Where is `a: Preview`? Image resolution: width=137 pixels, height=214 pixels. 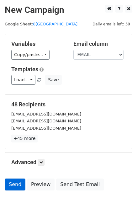
a: Preview is located at coordinates (41, 184).